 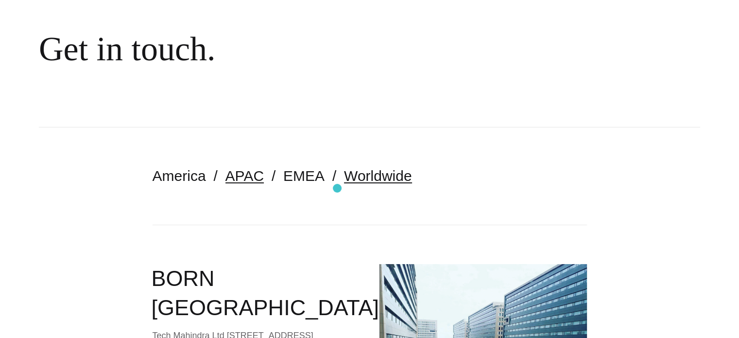 I want to click on a: EMEA, so click(x=304, y=175).